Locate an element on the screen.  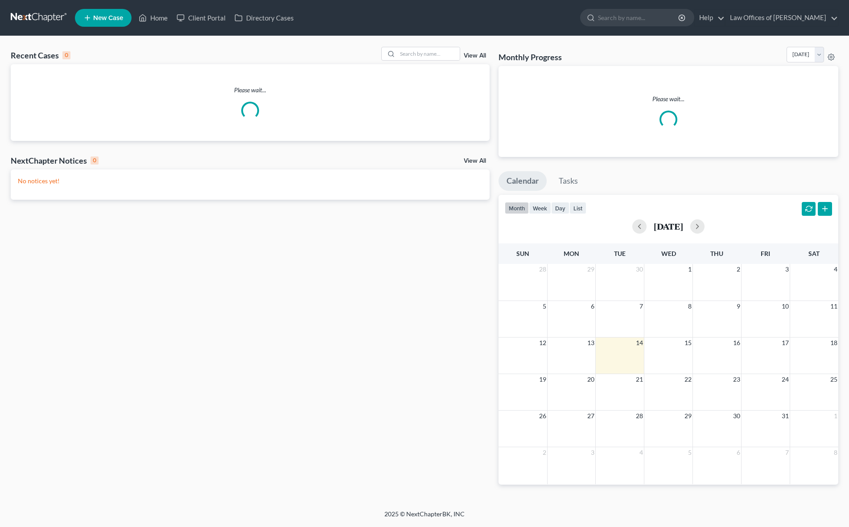
span: 14 is located at coordinates (640, 343).